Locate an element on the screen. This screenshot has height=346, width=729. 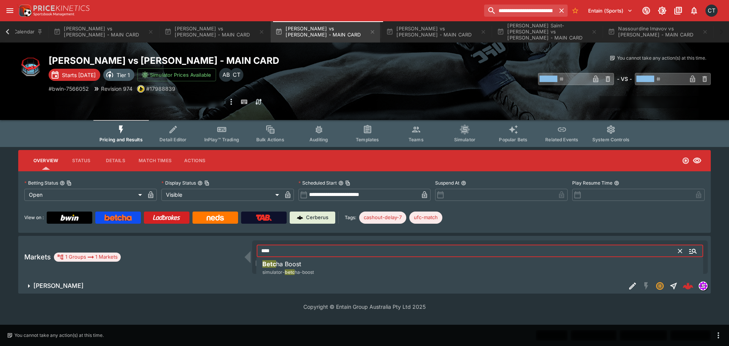
p: Scheduled Start is located at coordinates (317, 183).